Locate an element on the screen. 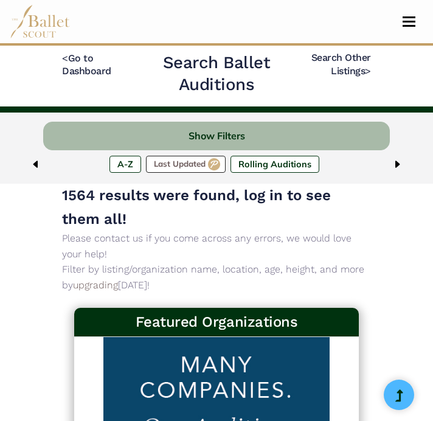 This screenshot has height=421, width=433. h3: Featured Organizations is located at coordinates (216, 322).